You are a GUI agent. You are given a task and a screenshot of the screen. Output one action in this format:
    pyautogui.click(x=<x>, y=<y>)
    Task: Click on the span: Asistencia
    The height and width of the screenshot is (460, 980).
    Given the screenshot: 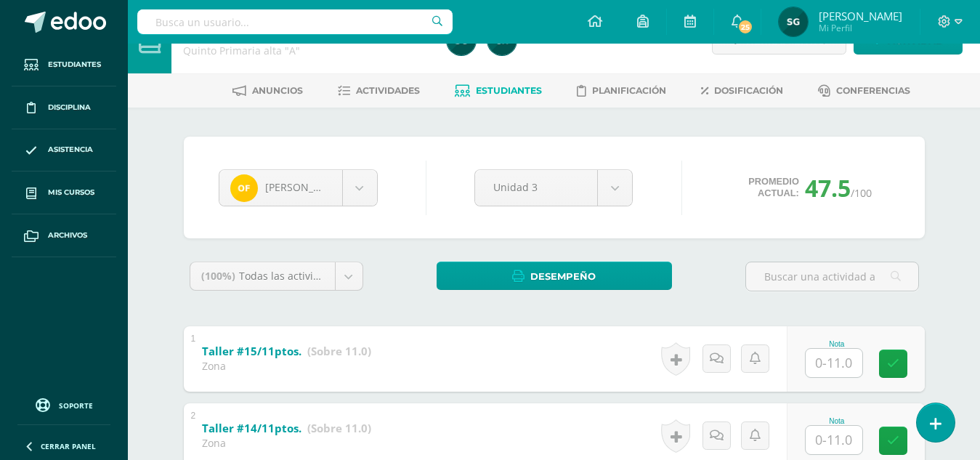 What is the action you would take?
    pyautogui.click(x=70, y=149)
    